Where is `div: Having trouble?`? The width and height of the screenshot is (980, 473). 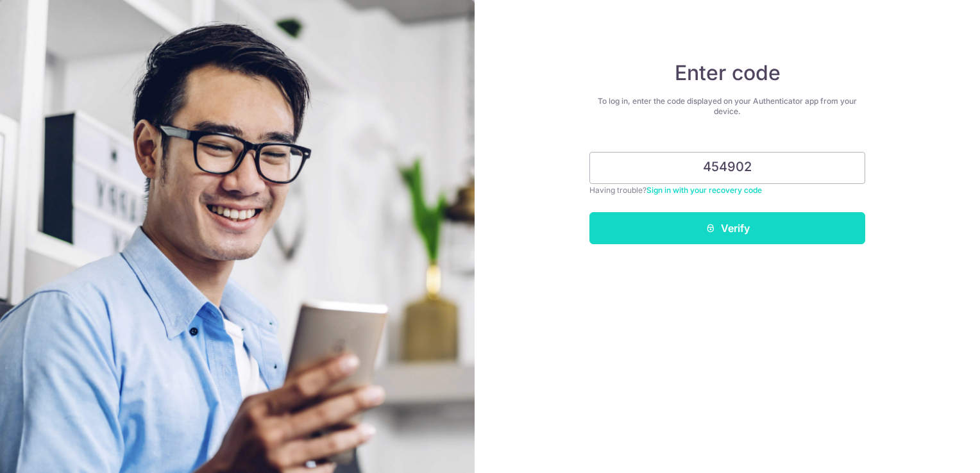
div: Having trouble? is located at coordinates (727, 190).